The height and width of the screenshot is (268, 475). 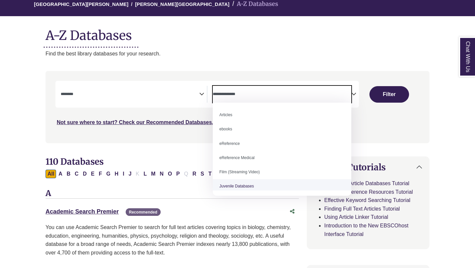 What do you see at coordinates (51, 174) in the screenshot?
I see `button: All` at bounding box center [51, 174].